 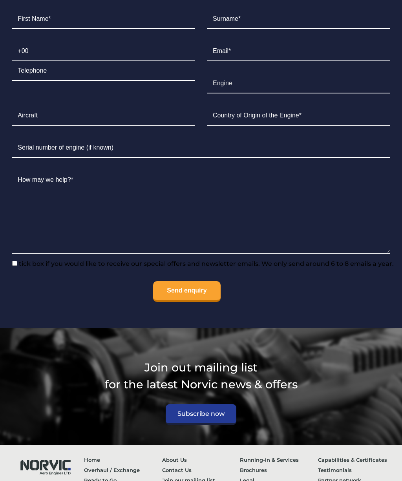 What do you see at coordinates (103, 71) in the screenshot?
I see `input: Telephone` at bounding box center [103, 71].